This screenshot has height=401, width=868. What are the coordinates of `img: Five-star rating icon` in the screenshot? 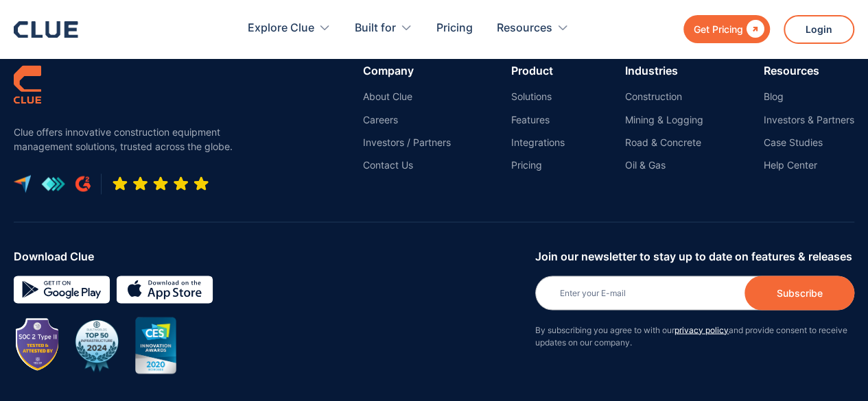 It's located at (160, 184).